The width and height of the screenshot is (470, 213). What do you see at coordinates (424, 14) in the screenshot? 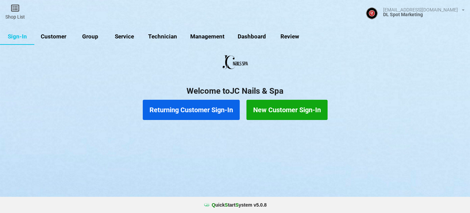
I see `div: DL Spot Marketing` at bounding box center [424, 14].